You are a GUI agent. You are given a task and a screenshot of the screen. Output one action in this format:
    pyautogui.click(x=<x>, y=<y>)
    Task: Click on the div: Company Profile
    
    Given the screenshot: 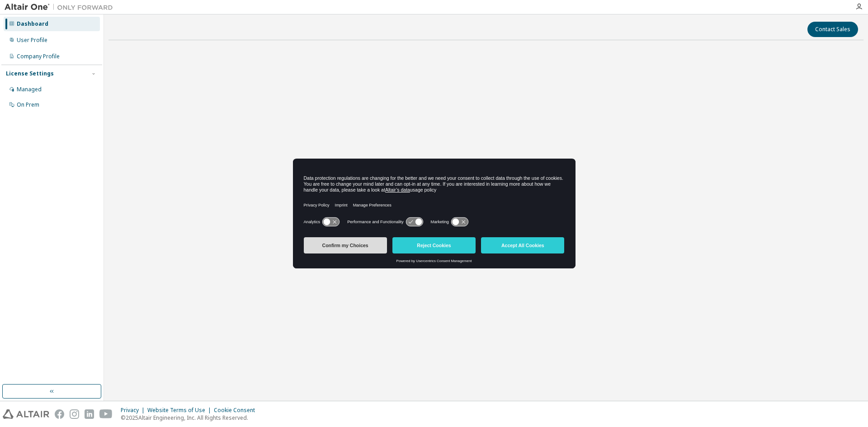 What is the action you would take?
    pyautogui.click(x=38, y=56)
    